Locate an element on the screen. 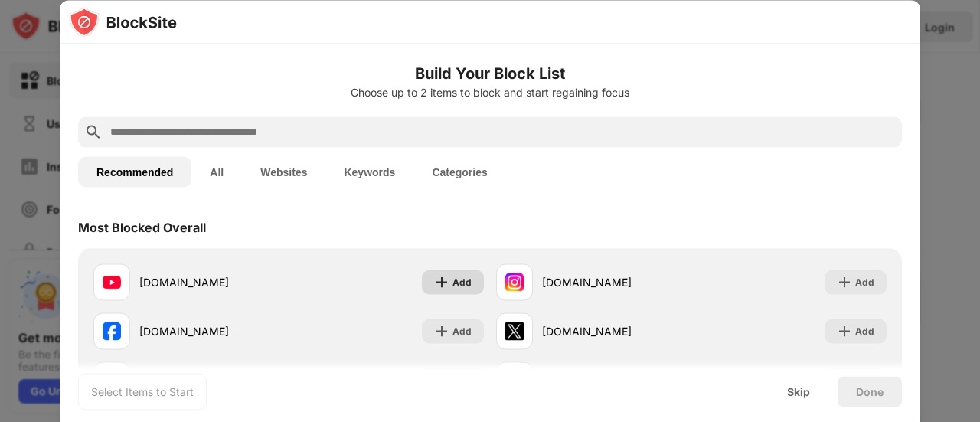 This screenshot has width=980, height=422. button: Websites is located at coordinates (283, 171).